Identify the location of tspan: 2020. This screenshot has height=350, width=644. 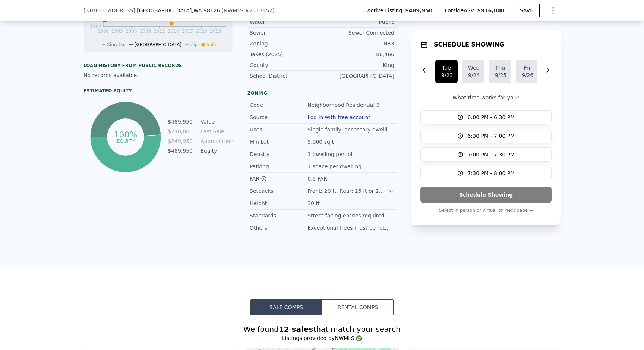
(201, 31).